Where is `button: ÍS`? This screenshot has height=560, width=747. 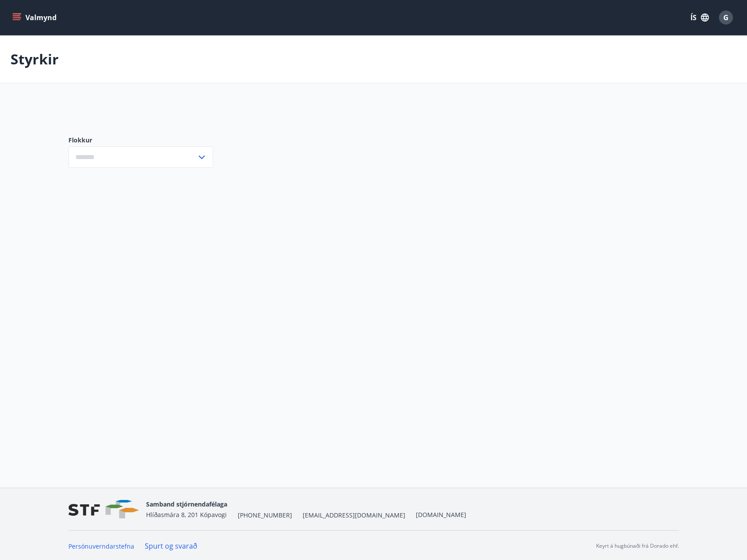
button: ÍS is located at coordinates (700, 18).